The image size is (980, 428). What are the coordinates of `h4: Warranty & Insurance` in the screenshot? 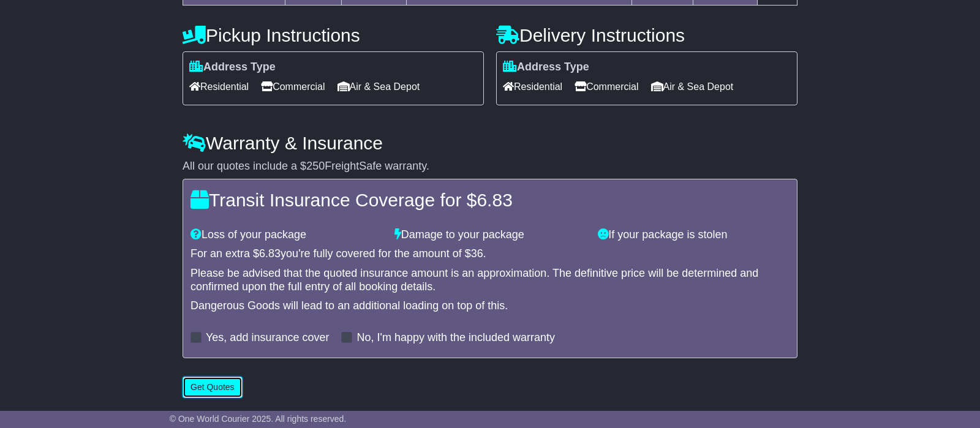 It's located at (490, 142).